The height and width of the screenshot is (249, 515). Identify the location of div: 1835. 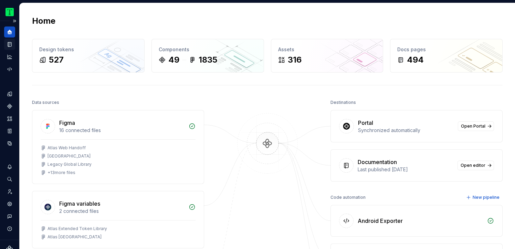
(208, 60).